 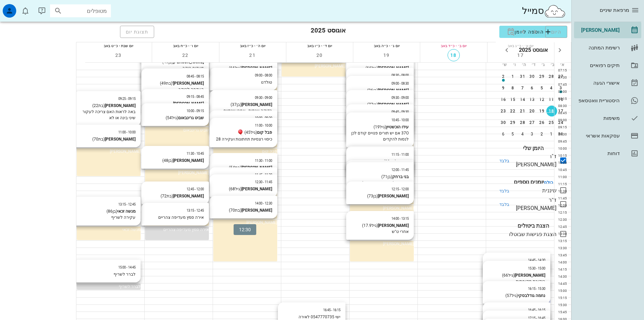 I want to click on div: יום ג׳ - כ״ה באב, so click(x=386, y=46).